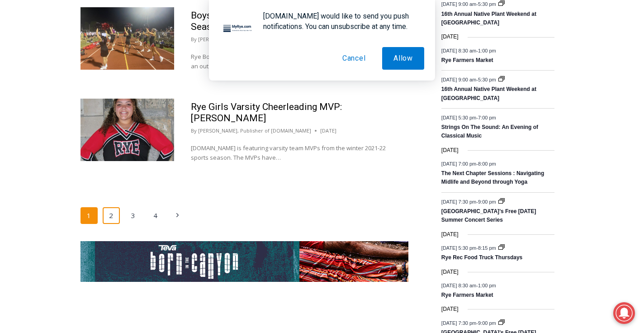 The image size is (644, 333). I want to click on span: 8:00 pm, so click(487, 163).